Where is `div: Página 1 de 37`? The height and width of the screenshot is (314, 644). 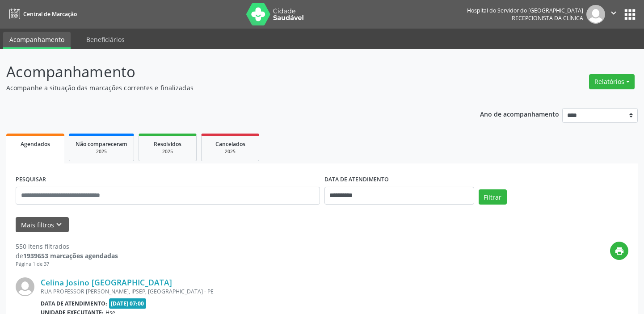 div: Página 1 de 37 is located at coordinates (67, 264).